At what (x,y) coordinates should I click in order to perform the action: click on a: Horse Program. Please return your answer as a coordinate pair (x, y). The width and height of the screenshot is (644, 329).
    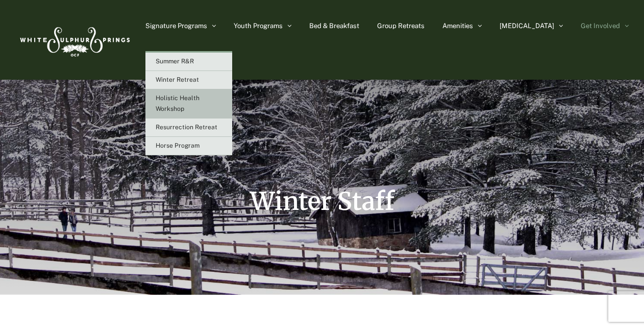
    Looking at the image, I should click on (189, 146).